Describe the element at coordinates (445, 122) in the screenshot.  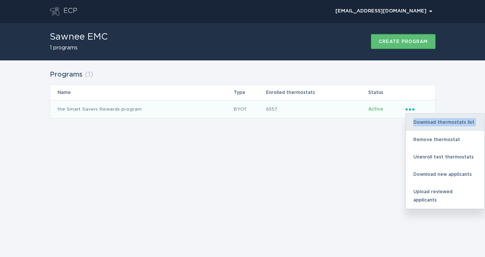
I see `div: Download thermostats list` at that location.